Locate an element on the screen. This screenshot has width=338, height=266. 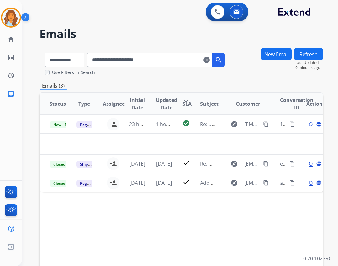
span: Customer is located at coordinates (248, 104).